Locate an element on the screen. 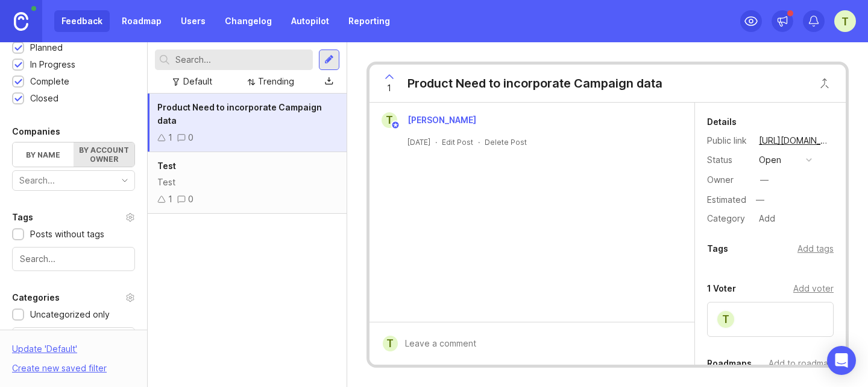 Image resolution: width=868 pixels, height=387 pixels. div: 1 Voter is located at coordinates (721, 289).